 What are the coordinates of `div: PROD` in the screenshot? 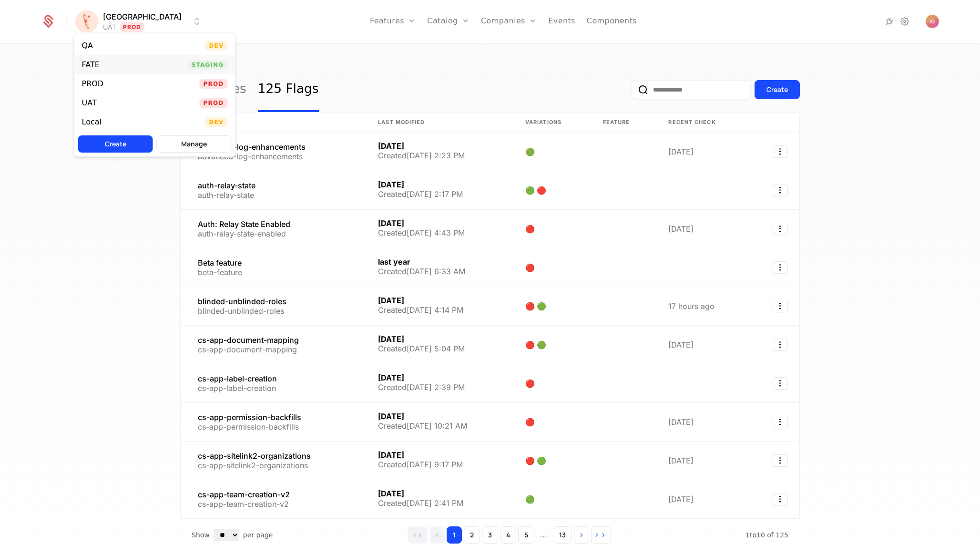 It's located at (93, 84).